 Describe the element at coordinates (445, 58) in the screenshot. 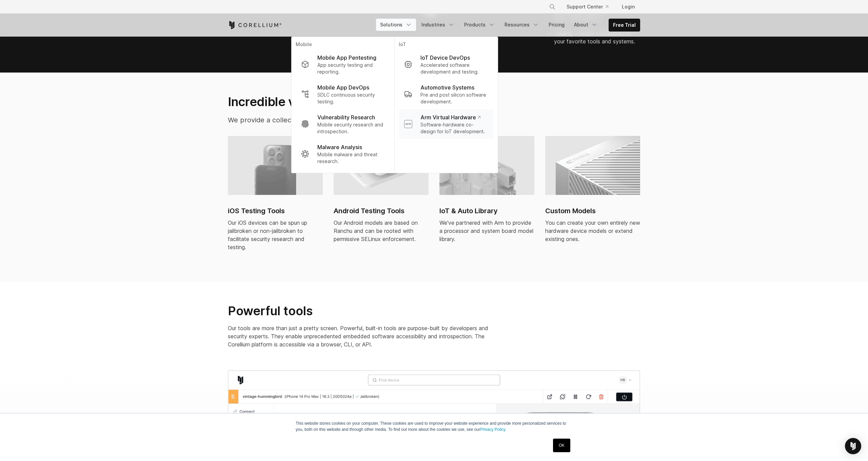

I see `p: IoT Device DevOps` at that location.